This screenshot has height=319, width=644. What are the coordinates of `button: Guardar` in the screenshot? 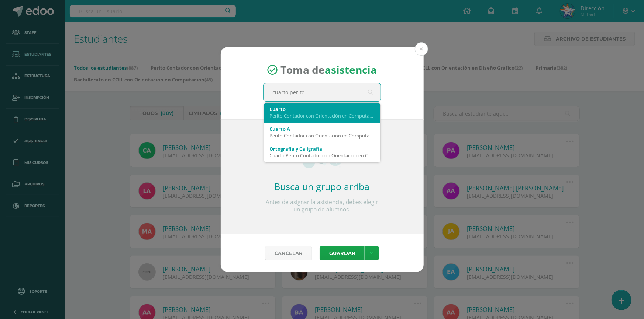 It's located at (342, 253).